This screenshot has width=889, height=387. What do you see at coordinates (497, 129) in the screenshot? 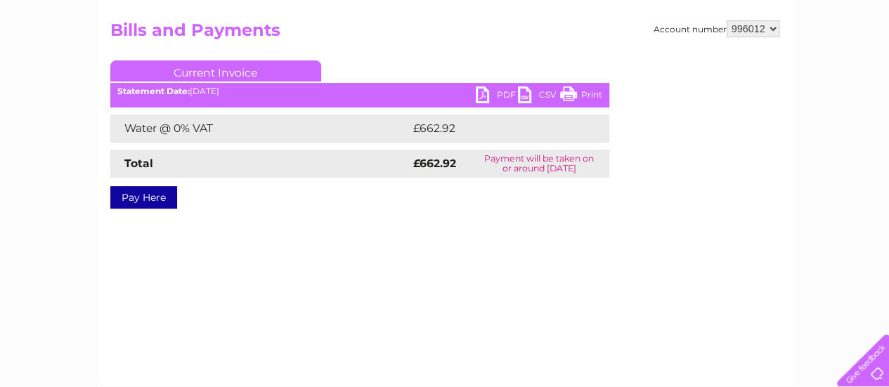
I see `td: £662.92` at bounding box center [497, 129].